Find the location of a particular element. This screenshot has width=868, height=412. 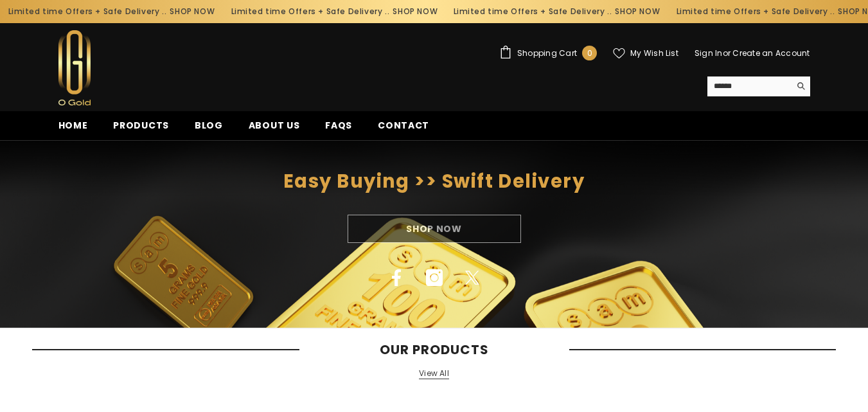

a: My Wish List is located at coordinates (646, 53).